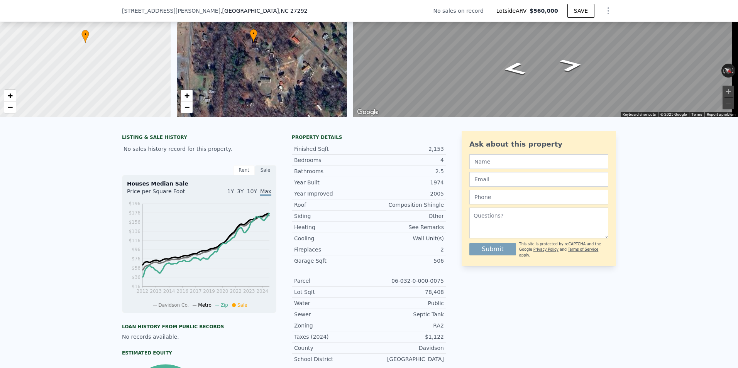 The width and height of the screenshot is (738, 368). I want to click on input: Phone, so click(539, 197).